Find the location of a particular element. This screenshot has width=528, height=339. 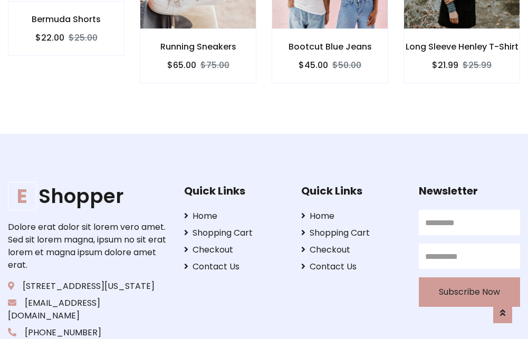

h6: Running Sneakers is located at coordinates (198, 46).